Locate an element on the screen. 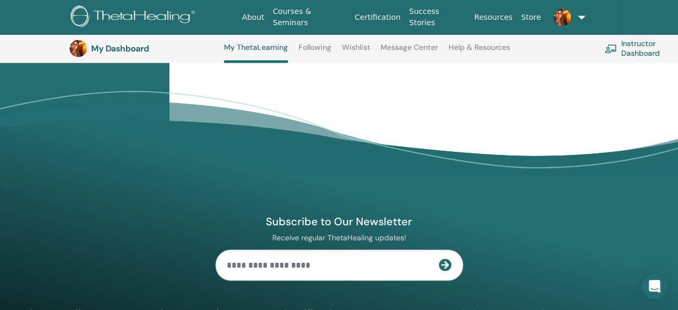  img: chalkboard-teacher.svg is located at coordinates (611, 48).